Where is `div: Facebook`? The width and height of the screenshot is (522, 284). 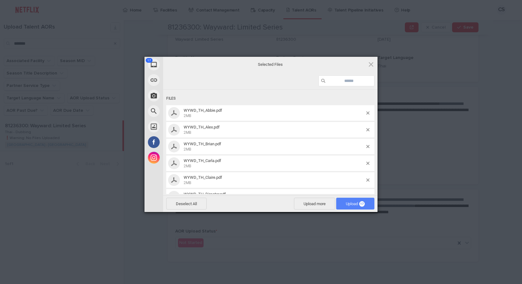 div: Facebook is located at coordinates (182, 142).